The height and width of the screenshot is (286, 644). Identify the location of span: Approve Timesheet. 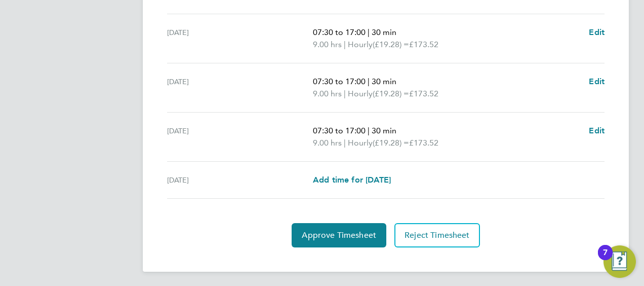
(338, 235).